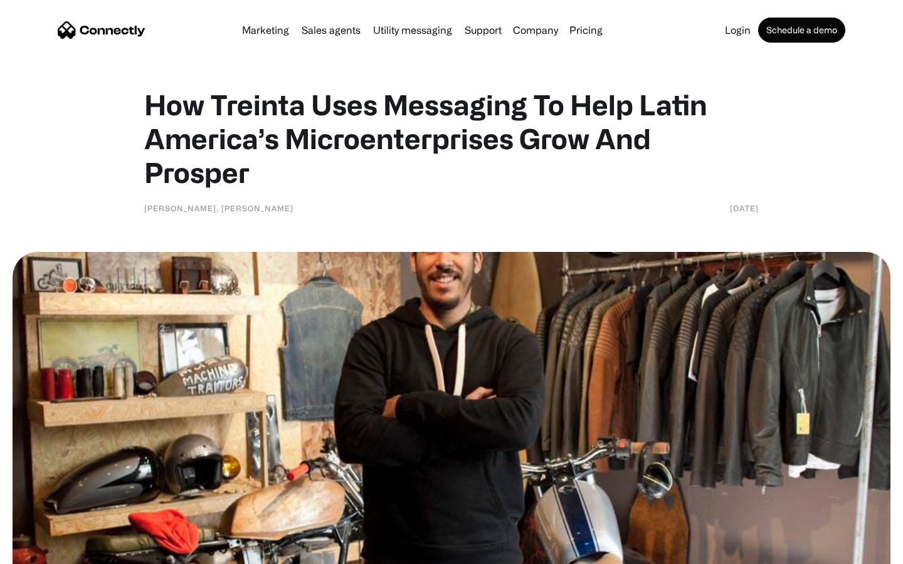 The image size is (903, 564). I want to click on div: Company, so click(536, 30).